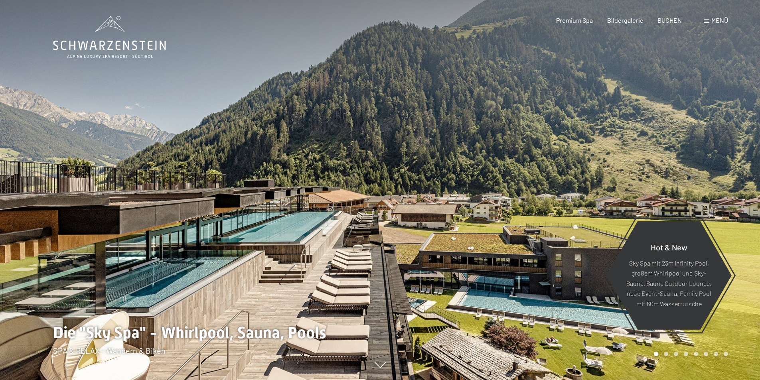 This screenshot has height=380, width=760. I want to click on div: Carousel Pagination, so click(690, 354).